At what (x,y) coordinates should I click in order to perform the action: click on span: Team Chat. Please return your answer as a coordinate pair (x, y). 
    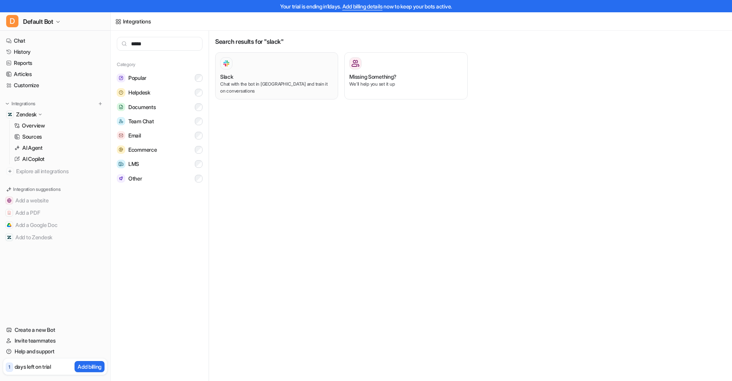
    Looking at the image, I should click on (141, 121).